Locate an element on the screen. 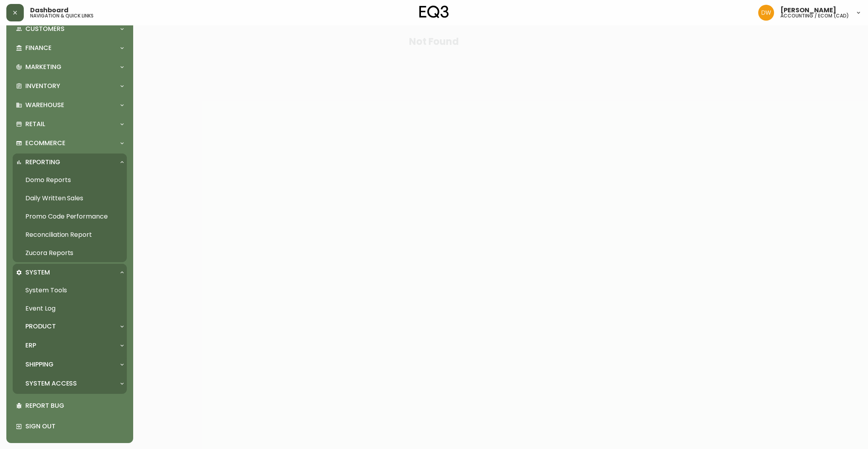  p: Finance is located at coordinates (39, 48).